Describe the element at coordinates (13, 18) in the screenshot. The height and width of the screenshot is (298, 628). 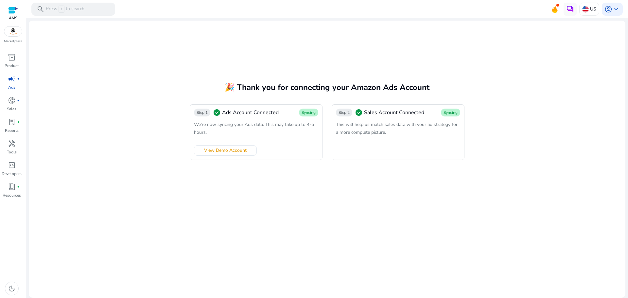
I see `p: AMS` at that location.